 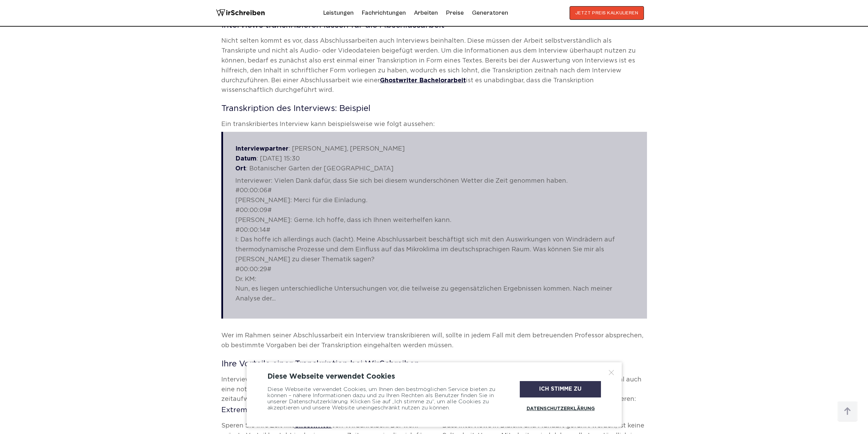 I want to click on h2: Ihre Vorteile einer Transkription bei WirSchreiben, so click(x=434, y=364).